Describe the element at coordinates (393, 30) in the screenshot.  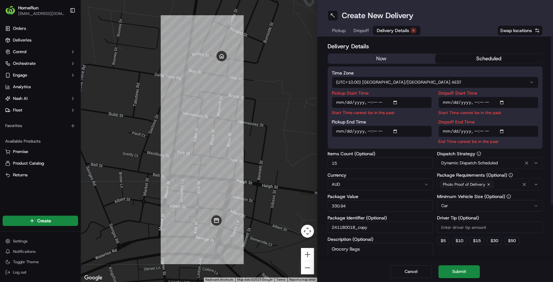
I see `span: Delivery Details` at that location.